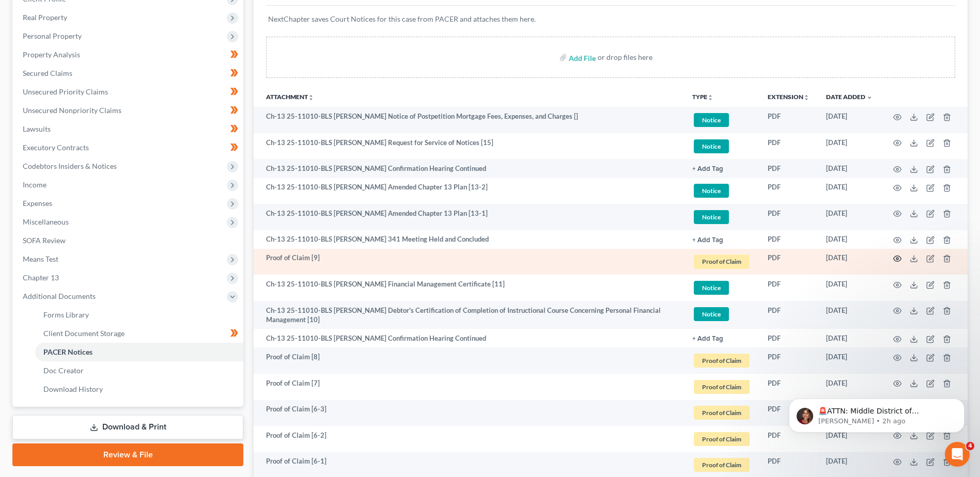 This screenshot has width=980, height=477. Describe the element at coordinates (129, 148) in the screenshot. I see `a: Executory Contracts` at that location.